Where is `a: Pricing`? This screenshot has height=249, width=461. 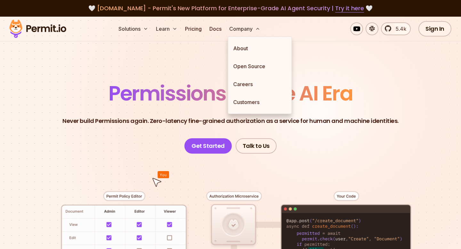
a: Pricing is located at coordinates (194, 29).